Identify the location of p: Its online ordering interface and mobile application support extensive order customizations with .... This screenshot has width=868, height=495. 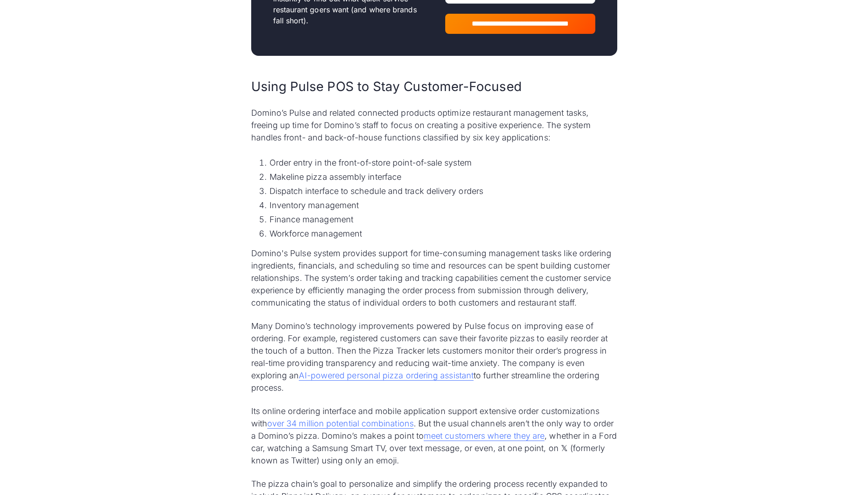
(435, 436).